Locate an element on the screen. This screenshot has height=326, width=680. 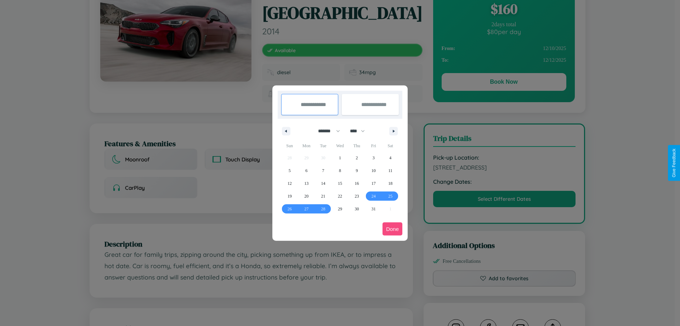
span: Mon is located at coordinates (306, 146).